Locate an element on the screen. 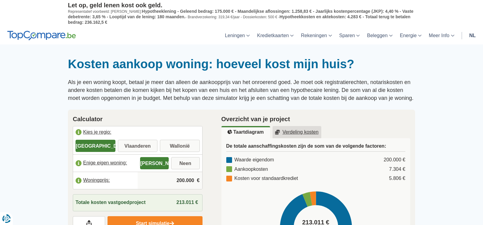  div: Aankoopkosten is located at coordinates (247, 169).